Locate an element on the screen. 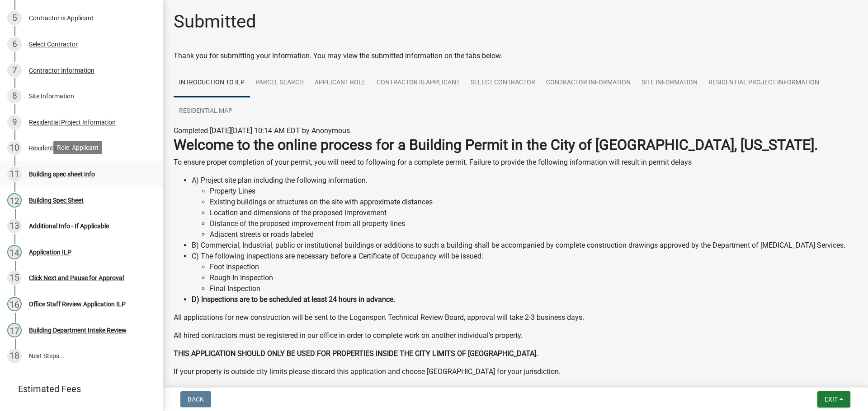 The width and height of the screenshot is (868, 411). li: Location and dimensions of the proposed improvement is located at coordinates (533, 213).